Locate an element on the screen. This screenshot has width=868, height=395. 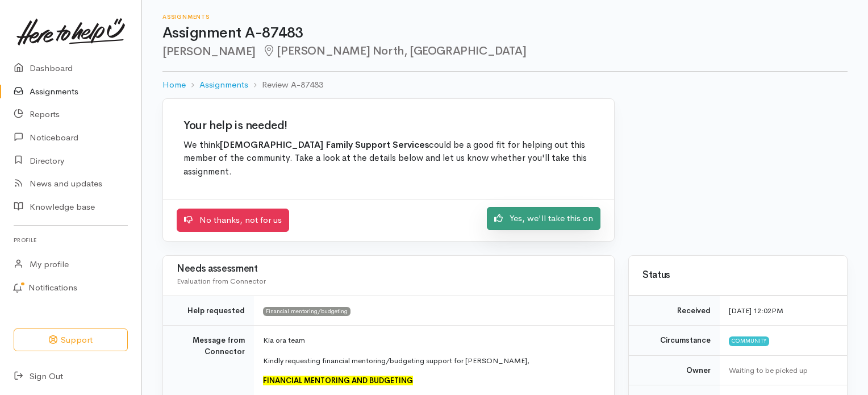
li: Review A-87483 is located at coordinates (286, 85).